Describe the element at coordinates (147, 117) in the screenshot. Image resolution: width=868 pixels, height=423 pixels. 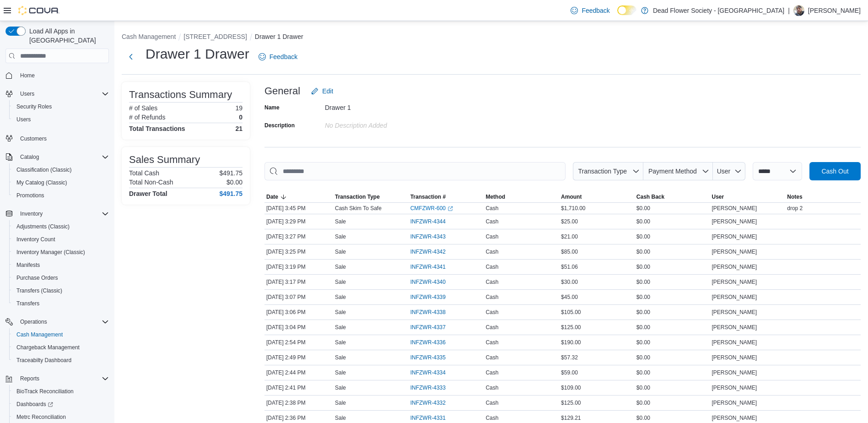
I see `h6: # of Refunds` at that location.